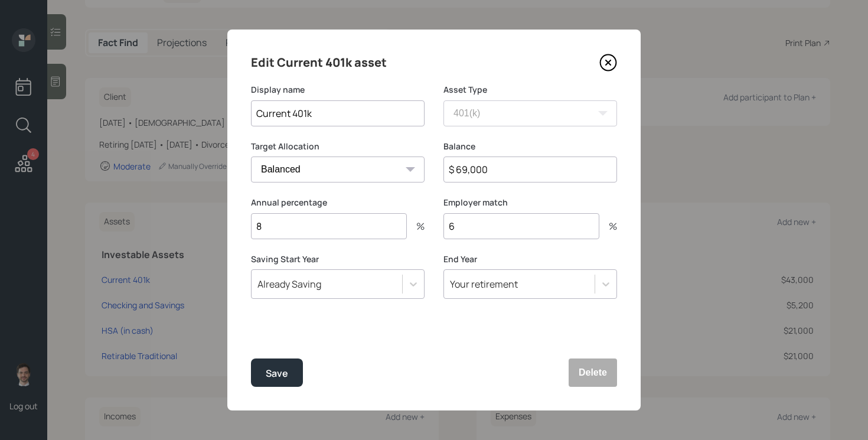 The image size is (868, 440). Describe the element at coordinates (277, 373) in the screenshot. I see `button: Save` at that location.